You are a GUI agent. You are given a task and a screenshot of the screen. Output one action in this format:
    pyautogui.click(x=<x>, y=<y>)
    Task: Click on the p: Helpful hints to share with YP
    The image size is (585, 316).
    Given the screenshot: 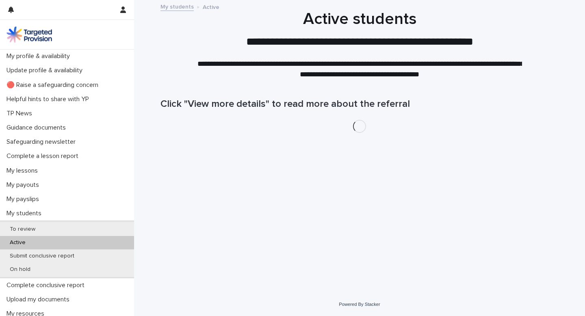 What is the action you would take?
    pyautogui.click(x=49, y=99)
    